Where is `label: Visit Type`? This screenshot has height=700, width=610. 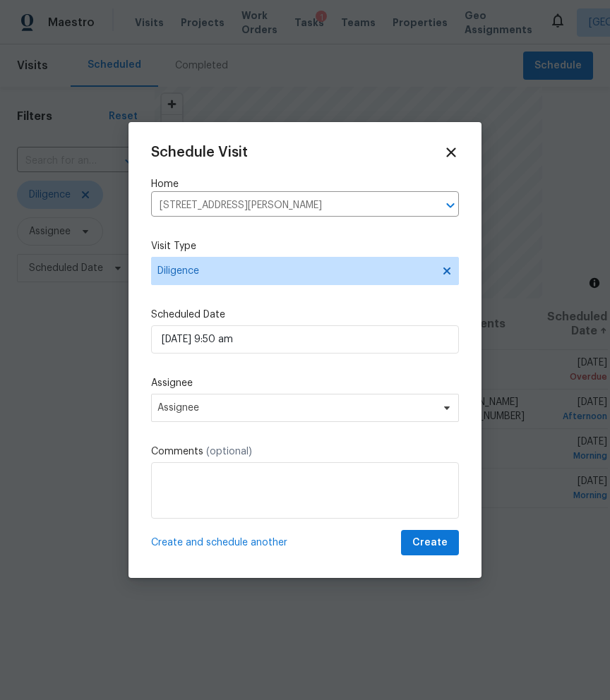
label: Visit Type is located at coordinates (305, 246).